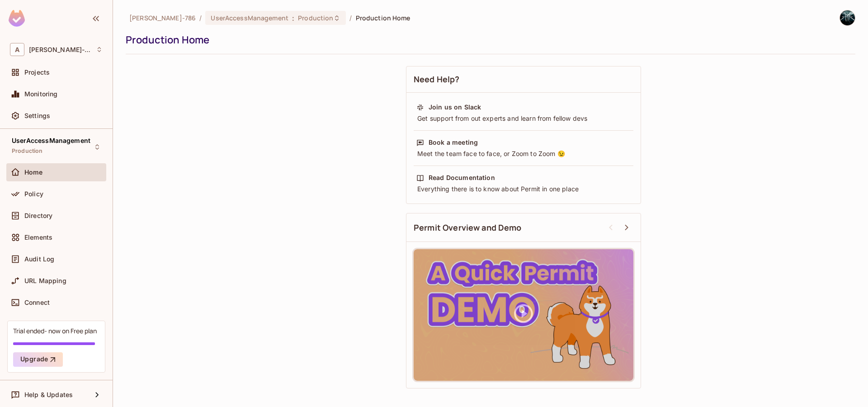 This screenshot has width=868, height=407. What do you see at coordinates (49, 395) in the screenshot?
I see `span: Help & Updates` at bounding box center [49, 395].